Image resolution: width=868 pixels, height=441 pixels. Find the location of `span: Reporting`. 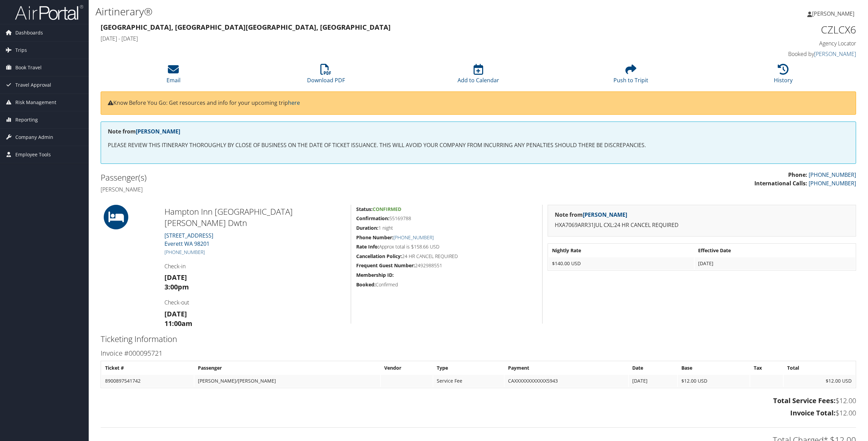

span: Reporting is located at coordinates (27, 120).